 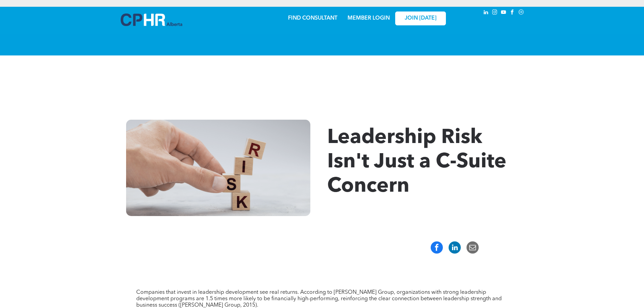 I want to click on a: youtube, so click(x=504, y=13).